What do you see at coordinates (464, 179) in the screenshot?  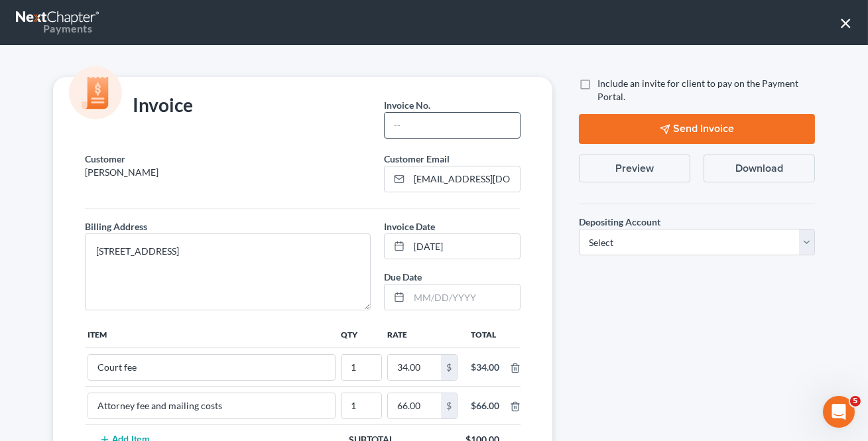 I see `input: Enter email...` at bounding box center [464, 179].